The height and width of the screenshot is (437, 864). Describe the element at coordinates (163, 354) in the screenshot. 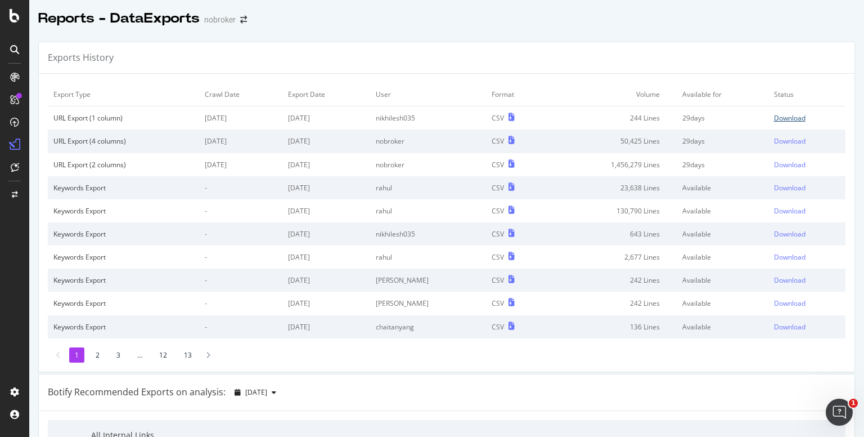

I see `li: 12` at that location.